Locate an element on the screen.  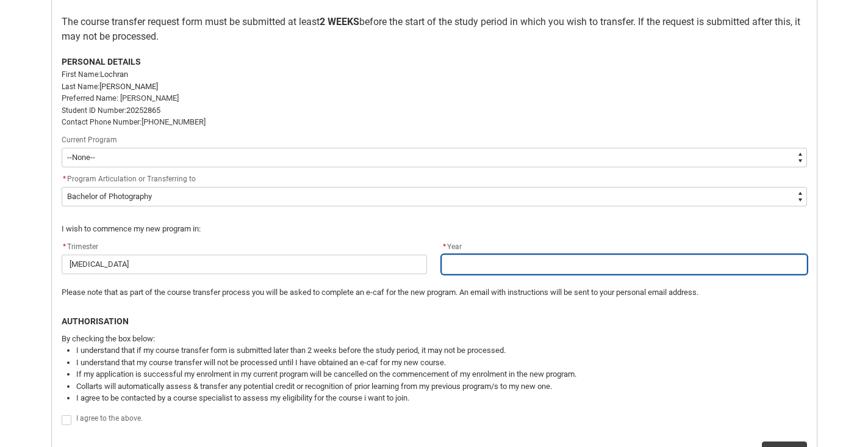
p: Lochran is located at coordinates (434, 74).